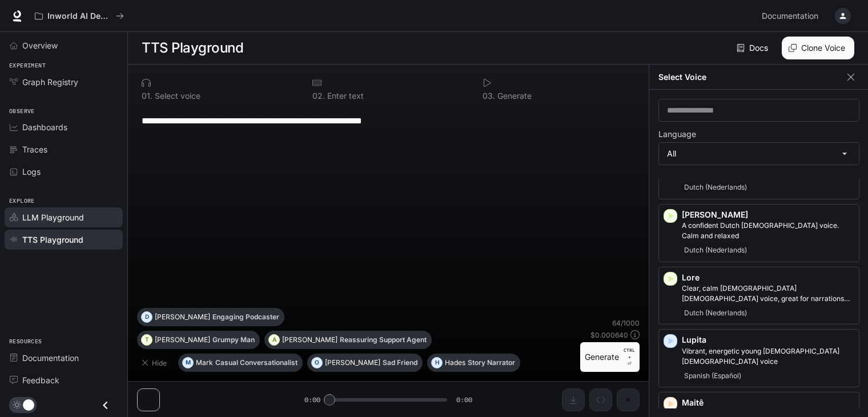 This screenshot has width=868, height=417. Describe the element at coordinates (234, 340) in the screenshot. I see `p: Grumpy Man` at that location.